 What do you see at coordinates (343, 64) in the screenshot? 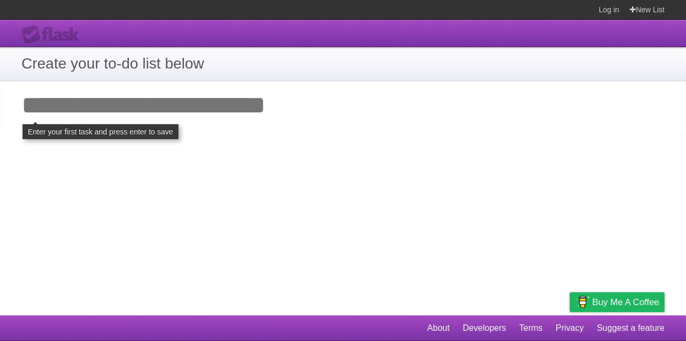
I see `h1: Create your to-do list below` at bounding box center [343, 64].